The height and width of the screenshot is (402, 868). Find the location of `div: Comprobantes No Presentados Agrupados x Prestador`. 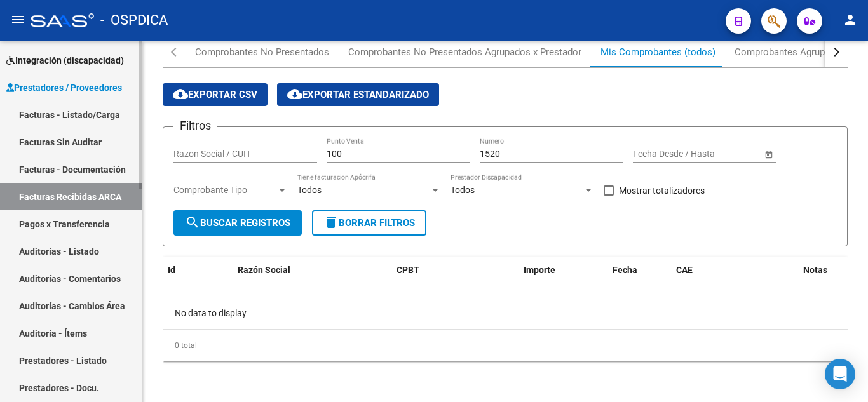

div: Comprobantes No Presentados Agrupados x Prestador is located at coordinates (464, 52).